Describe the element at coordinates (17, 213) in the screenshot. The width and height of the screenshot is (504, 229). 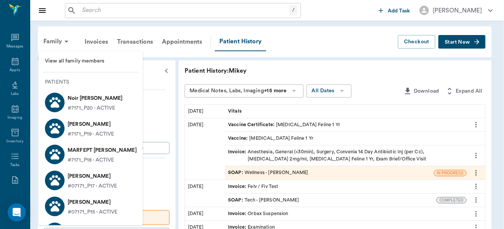
I see `div: Open Intercom Messenger` at that location.